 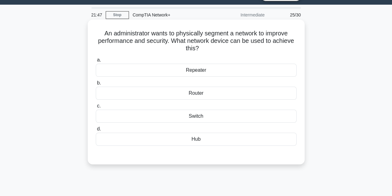 I want to click on div: CompTIA Network+, so click(x=171, y=15).